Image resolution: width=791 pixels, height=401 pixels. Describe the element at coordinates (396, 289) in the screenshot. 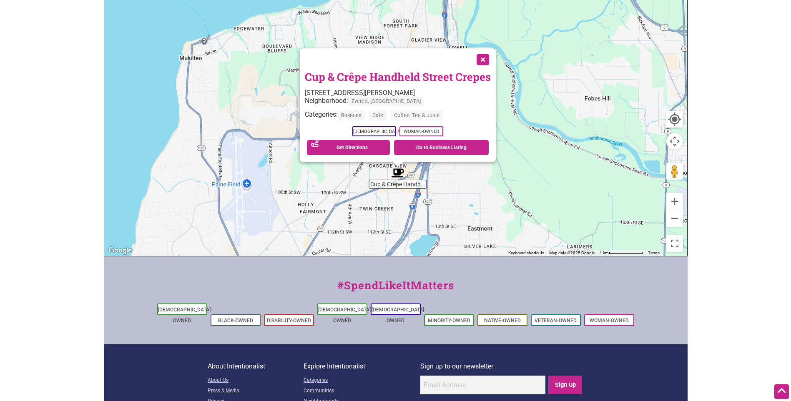

I see `div: #SpendLikeItMatters` at that location.